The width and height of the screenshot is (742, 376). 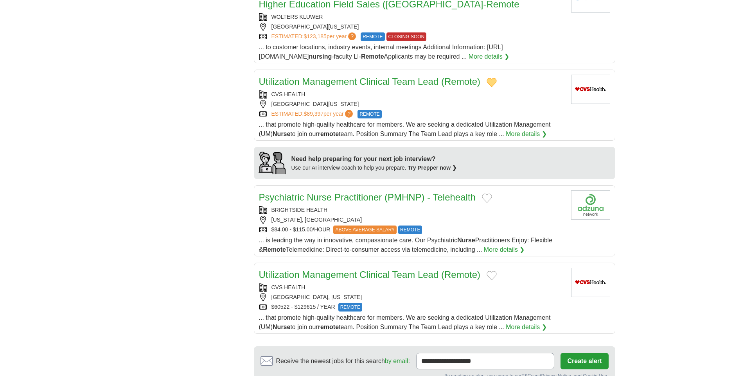 I want to click on span: ... is leading the way in innovative, compassionate care. Our Psychiatric Practitioners Enjoy: Fl..., so click(x=406, y=245).